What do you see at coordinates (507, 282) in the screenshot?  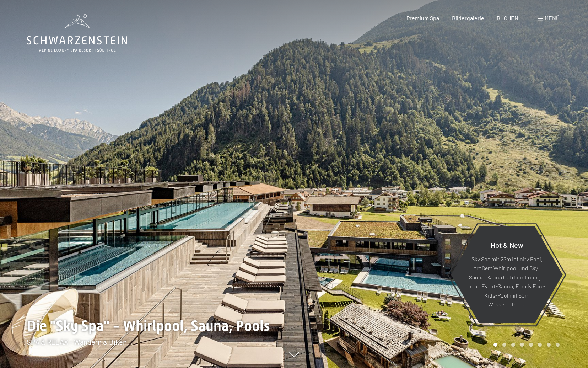 I see `p: Sky Spa mit 23m Infinity Pool, großem Whirlpool und Sky-Sauna, Sauna Outdoor Lounge, neue Event-S...` at bounding box center [507, 282].